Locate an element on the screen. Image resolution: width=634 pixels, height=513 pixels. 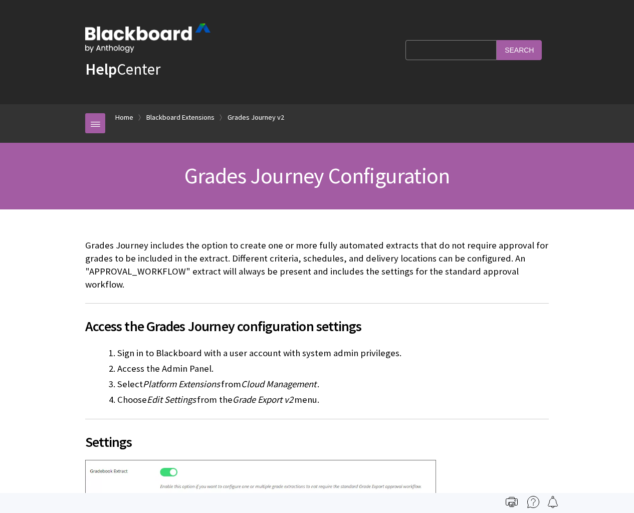
span: Cloud Management is located at coordinates (279, 384).